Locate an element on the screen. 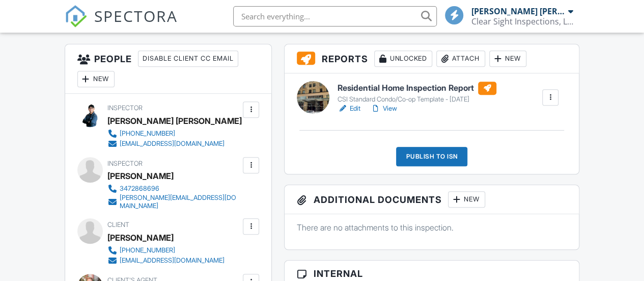 This screenshot has height=281, width=644. a: 3472868696 is located at coordinates (174, 188).